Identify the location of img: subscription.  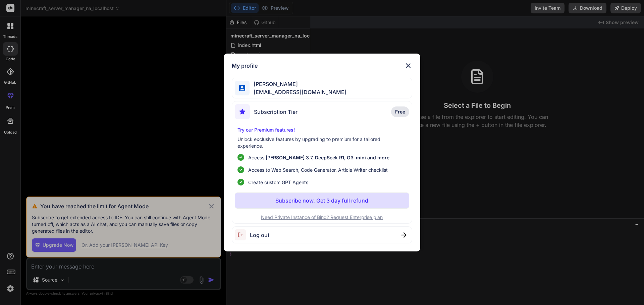
(242, 112).